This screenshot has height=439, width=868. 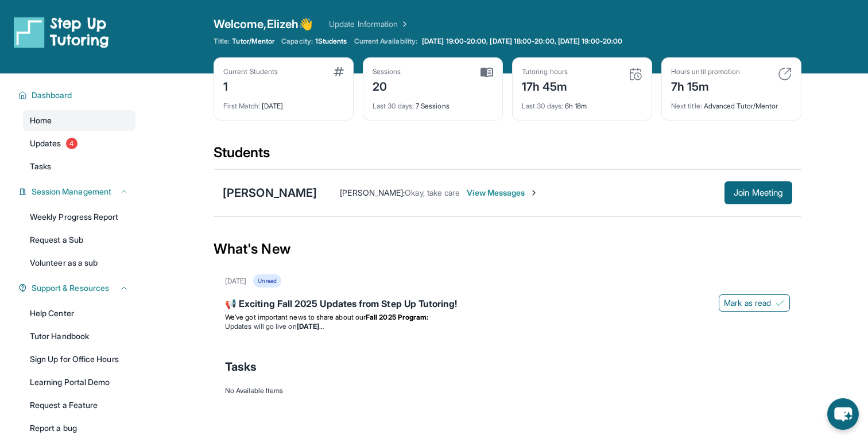 What do you see at coordinates (545, 72) in the screenshot?
I see `div: Tutoring hours` at bounding box center [545, 72].